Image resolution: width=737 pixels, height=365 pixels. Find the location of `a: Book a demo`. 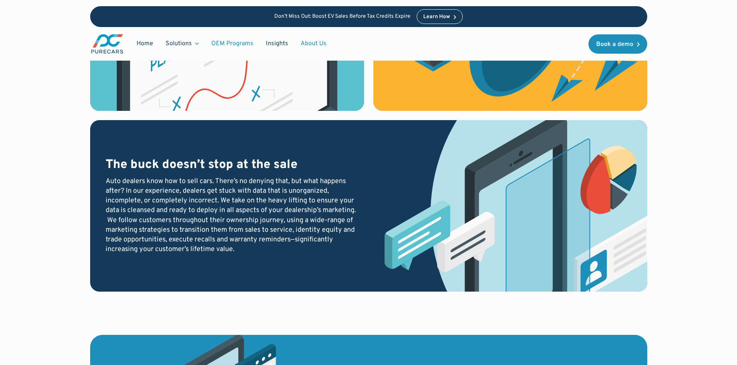

a: Book a demo is located at coordinates (618, 44).